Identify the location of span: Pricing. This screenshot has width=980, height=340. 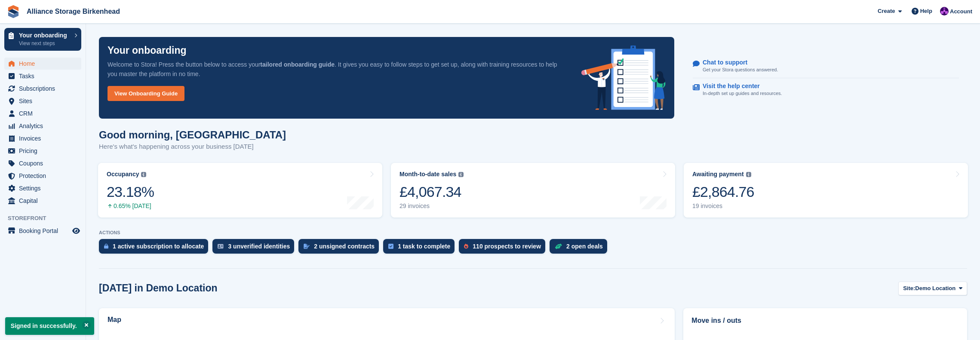
(45, 151).